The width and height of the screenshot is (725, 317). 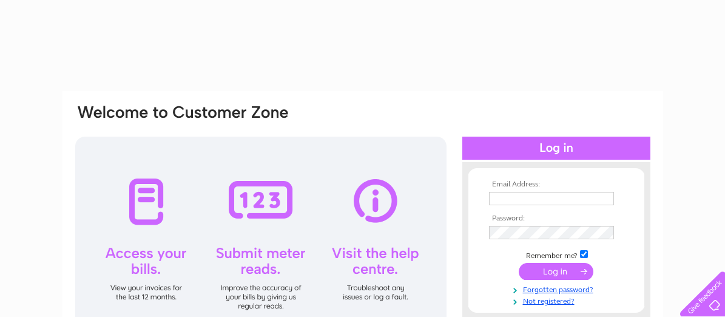 What do you see at coordinates (556, 254) in the screenshot?
I see `td: Remember me?` at bounding box center [556, 254].